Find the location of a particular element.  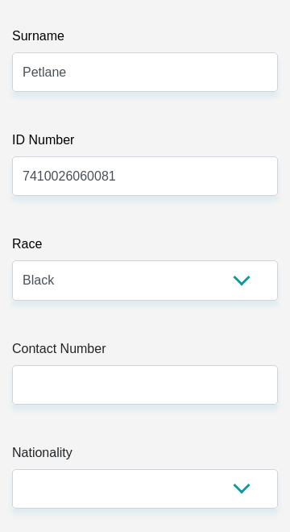

input: ID Number is located at coordinates (145, 176).